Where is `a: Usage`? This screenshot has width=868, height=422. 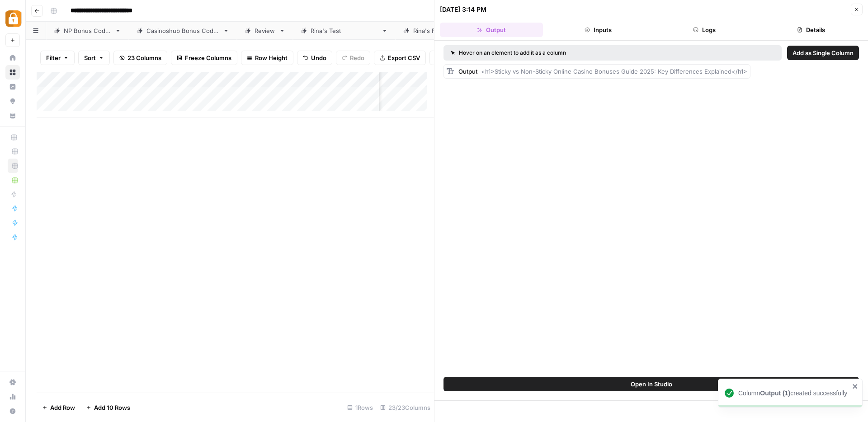
a: Usage is located at coordinates (12, 397).